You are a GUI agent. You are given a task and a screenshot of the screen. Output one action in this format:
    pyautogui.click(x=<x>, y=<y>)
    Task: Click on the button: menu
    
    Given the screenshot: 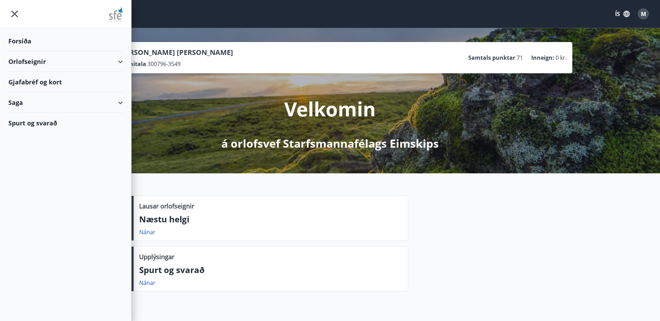 What is the action you would take?
    pyautogui.click(x=15, y=14)
    